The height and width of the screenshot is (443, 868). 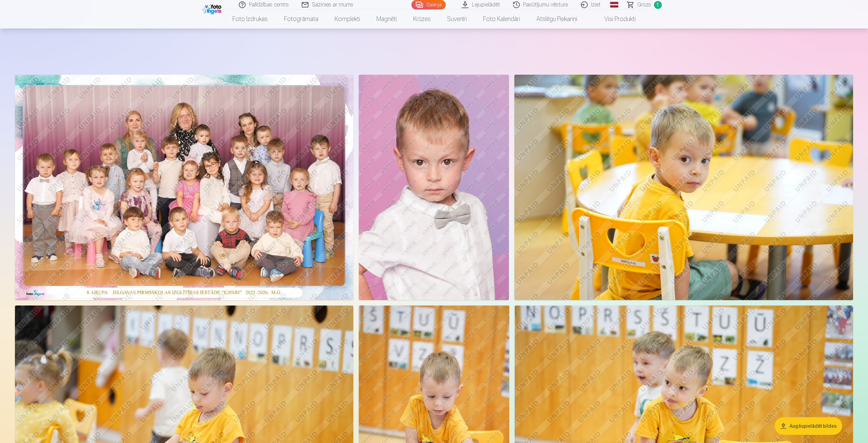 What do you see at coordinates (658, 5) in the screenshot?
I see `span: 1` at bounding box center [658, 5].